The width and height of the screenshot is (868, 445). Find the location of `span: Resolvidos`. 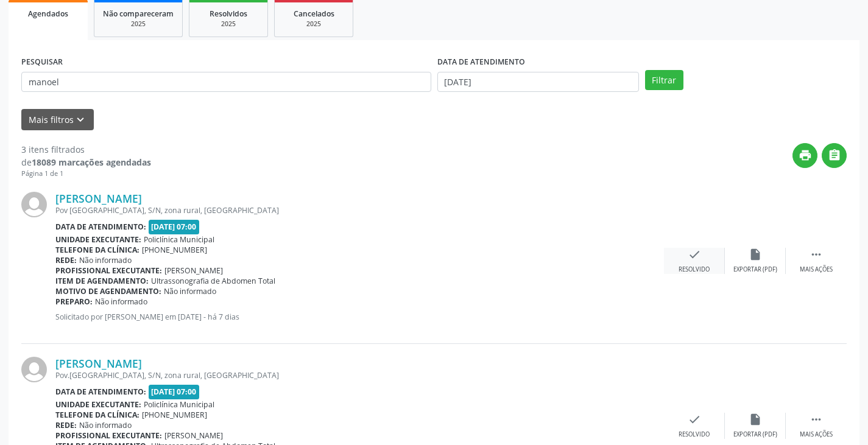

span: Resolvidos is located at coordinates (229, 13).